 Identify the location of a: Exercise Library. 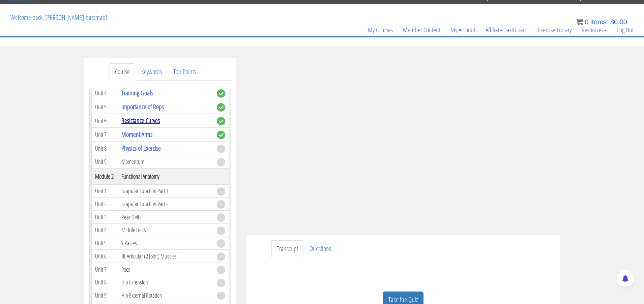
(555, 30).